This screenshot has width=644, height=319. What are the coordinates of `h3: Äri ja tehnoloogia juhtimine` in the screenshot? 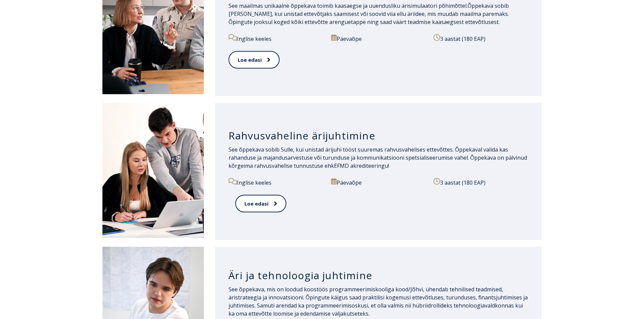 It's located at (378, 275).